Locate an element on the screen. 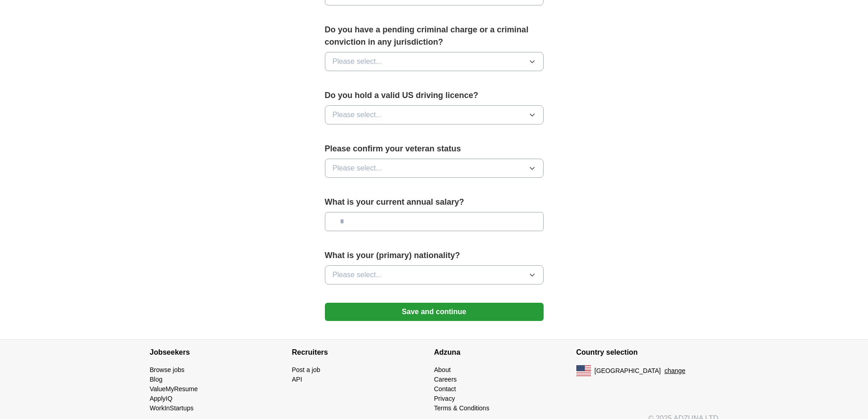 Image resolution: width=868 pixels, height=419 pixels. a: ValueMyResume is located at coordinates (174, 389).